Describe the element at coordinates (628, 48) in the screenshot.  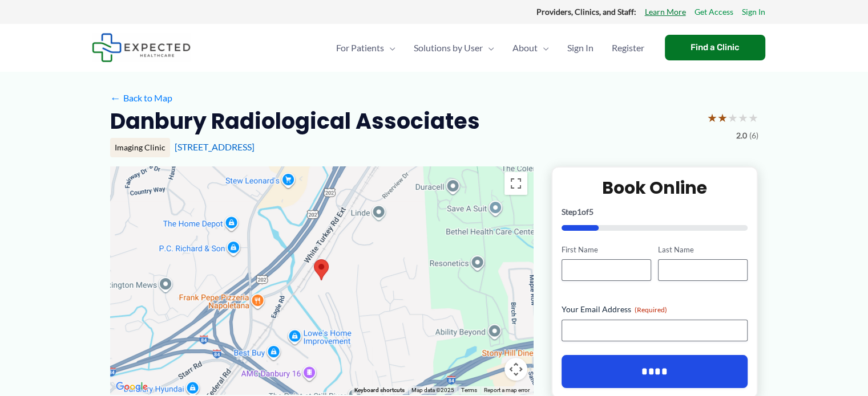
I see `a: Register` at that location.